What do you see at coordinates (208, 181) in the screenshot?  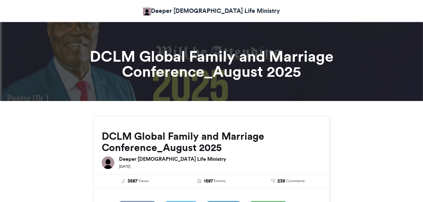 I see `span: 1587` at bounding box center [208, 181].